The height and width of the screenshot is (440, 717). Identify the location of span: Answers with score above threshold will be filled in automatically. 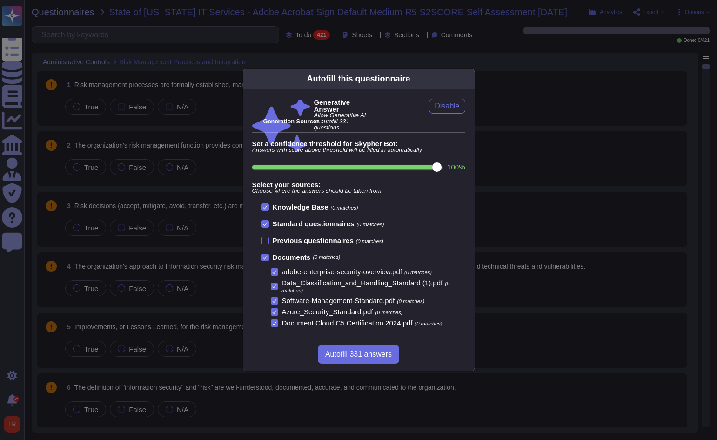
(359, 150).